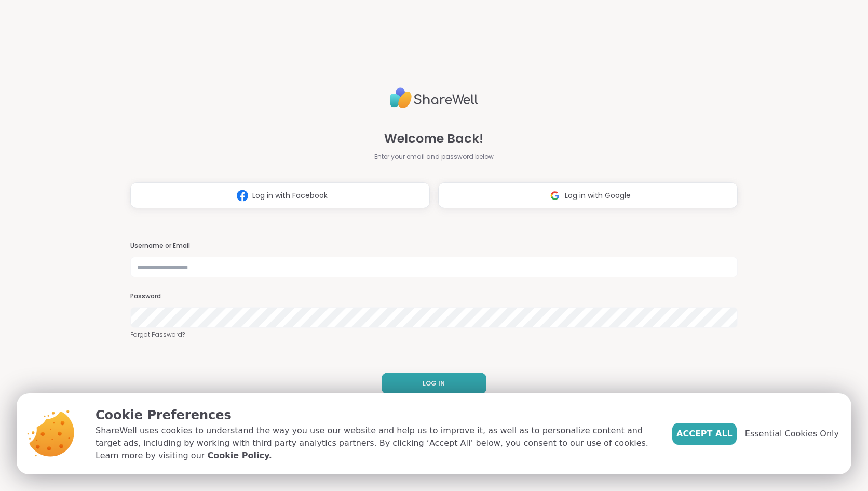  Describe the element at coordinates (240, 455) in the screenshot. I see `a: Cookie Policy.` at that location.